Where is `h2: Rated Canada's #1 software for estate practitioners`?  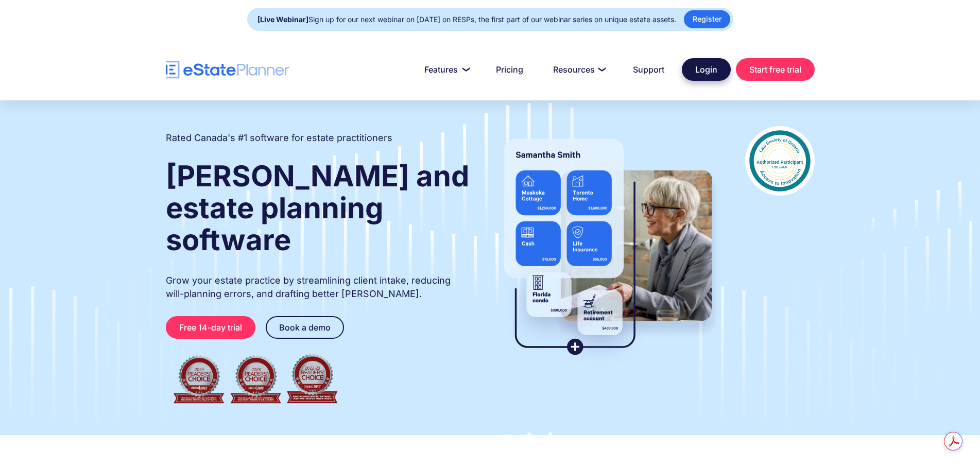
h2: Rated Canada's #1 software for estate practitioners is located at coordinates (279, 138).